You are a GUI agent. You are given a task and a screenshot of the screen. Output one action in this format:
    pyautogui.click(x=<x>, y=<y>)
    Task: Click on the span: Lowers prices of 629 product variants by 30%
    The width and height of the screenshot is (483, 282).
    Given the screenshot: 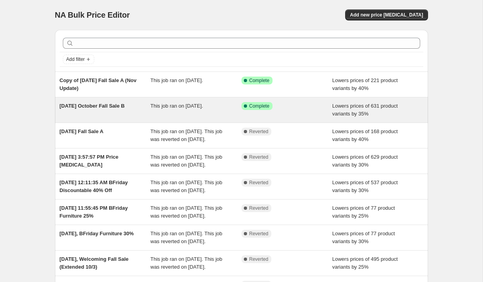 What is the action you would take?
    pyautogui.click(x=364, y=160)
    